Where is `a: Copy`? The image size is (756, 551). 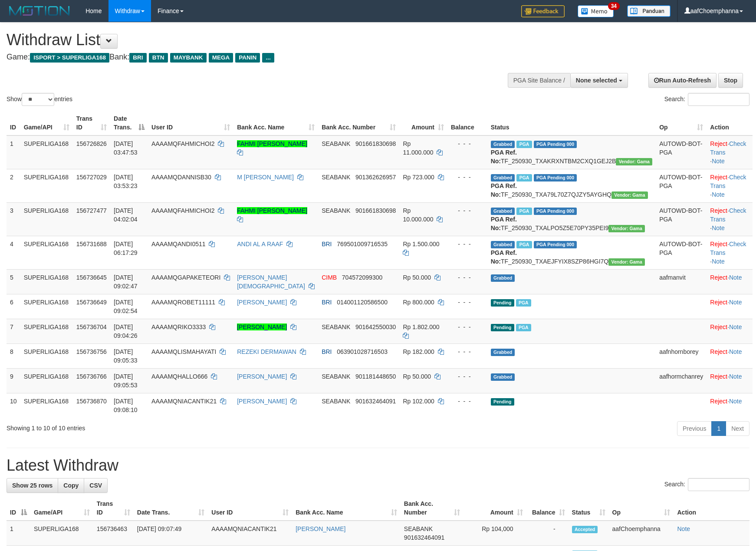
a: Copy is located at coordinates (71, 486).